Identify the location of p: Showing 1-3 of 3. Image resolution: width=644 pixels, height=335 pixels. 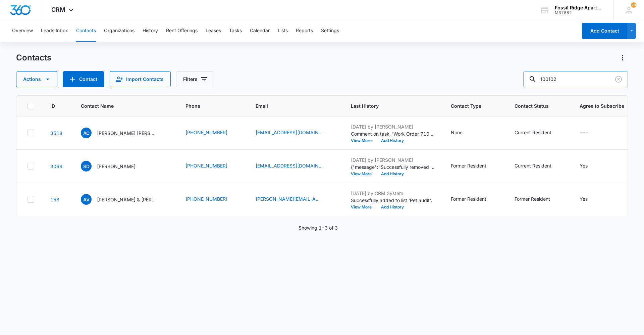
(318, 228).